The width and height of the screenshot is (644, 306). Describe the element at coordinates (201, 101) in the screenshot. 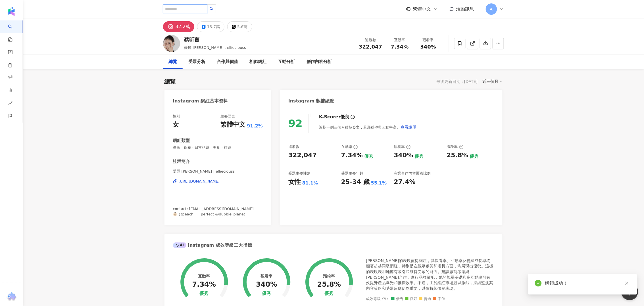

I see `div: Instagram 網紅基本資料` at that location.